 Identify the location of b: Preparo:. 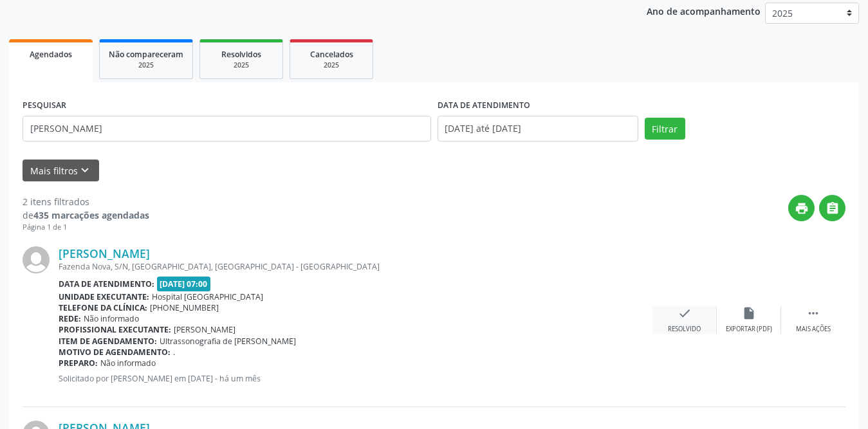
(78, 363).